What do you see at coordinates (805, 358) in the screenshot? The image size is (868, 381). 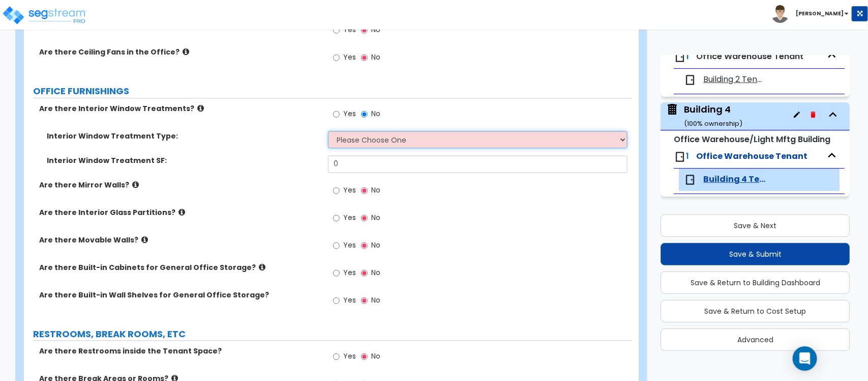 I see `div: Open Intercom Messenger` at bounding box center [805, 358].